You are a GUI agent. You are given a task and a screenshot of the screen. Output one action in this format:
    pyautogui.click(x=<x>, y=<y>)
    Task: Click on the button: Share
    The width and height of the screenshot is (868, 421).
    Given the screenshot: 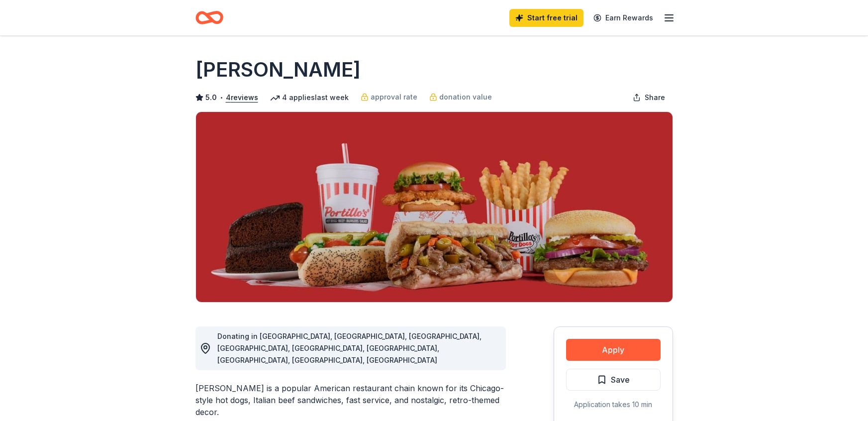 What is the action you would take?
    pyautogui.click(x=649, y=98)
    